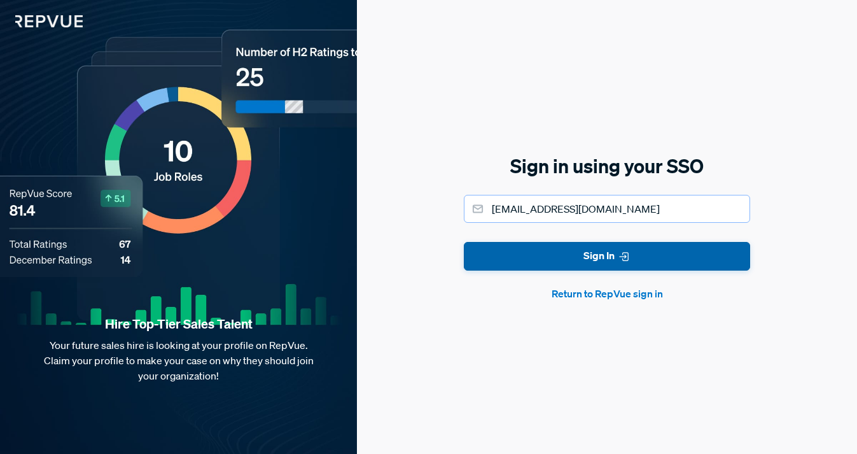  What do you see at coordinates (178, 360) in the screenshot?
I see `p: Your future sales hire is looking at your profile on RepVue. Claim your profile to make your case...` at bounding box center [178, 360].